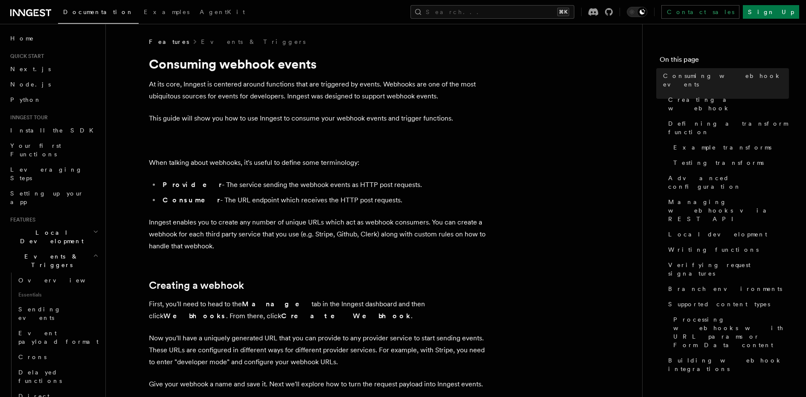  Describe the element at coordinates (166, 13) in the screenshot. I see `a: Examples` at that location.